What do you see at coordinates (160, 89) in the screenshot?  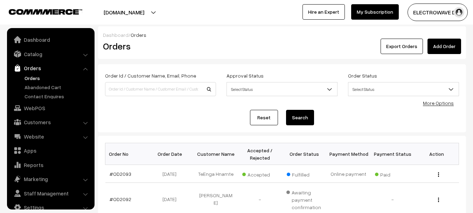 I see `input: Order Id / Customer Name / Customer Email / Customer Phone` at bounding box center [160, 89].